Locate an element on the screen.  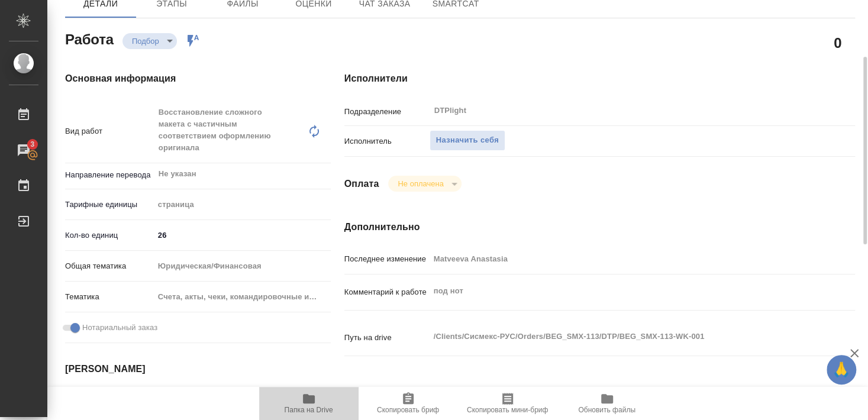
p: Кол-во единиц is located at coordinates (109, 235).